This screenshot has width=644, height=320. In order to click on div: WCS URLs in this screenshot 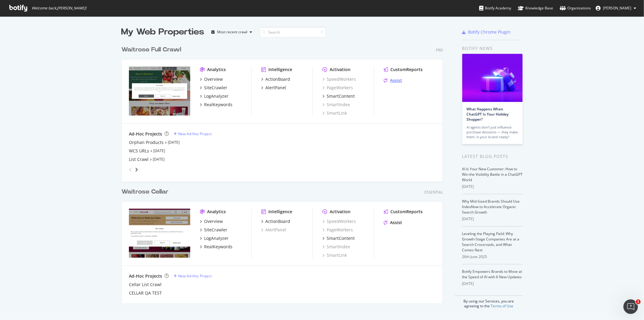, I will do `click(139, 150)`.